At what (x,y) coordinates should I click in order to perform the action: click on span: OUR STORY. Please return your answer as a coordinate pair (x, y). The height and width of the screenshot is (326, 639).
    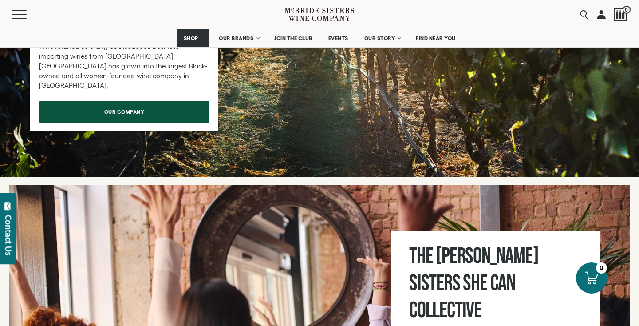
    Looking at the image, I should click on (380, 38).